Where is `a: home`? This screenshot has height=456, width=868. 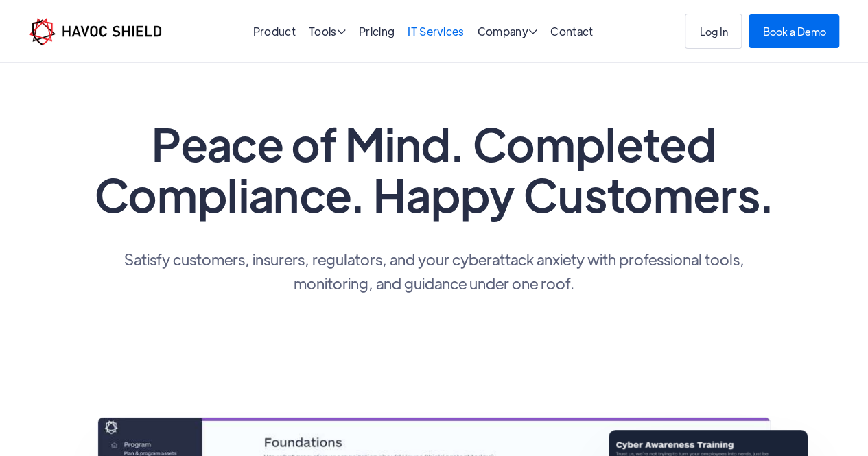
a: home is located at coordinates (95, 32).